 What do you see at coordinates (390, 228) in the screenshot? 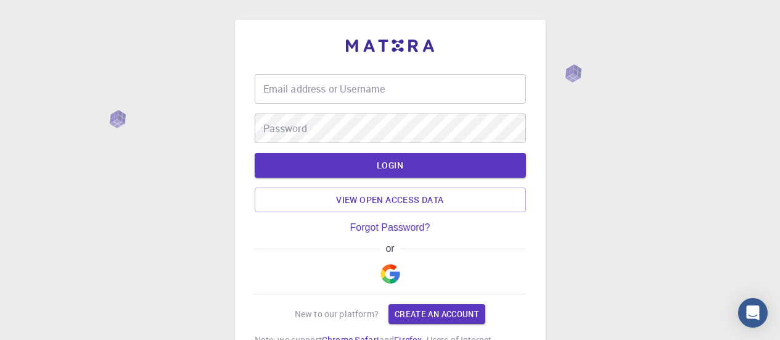
I see `a: Forgot Password?` at bounding box center [390, 228].